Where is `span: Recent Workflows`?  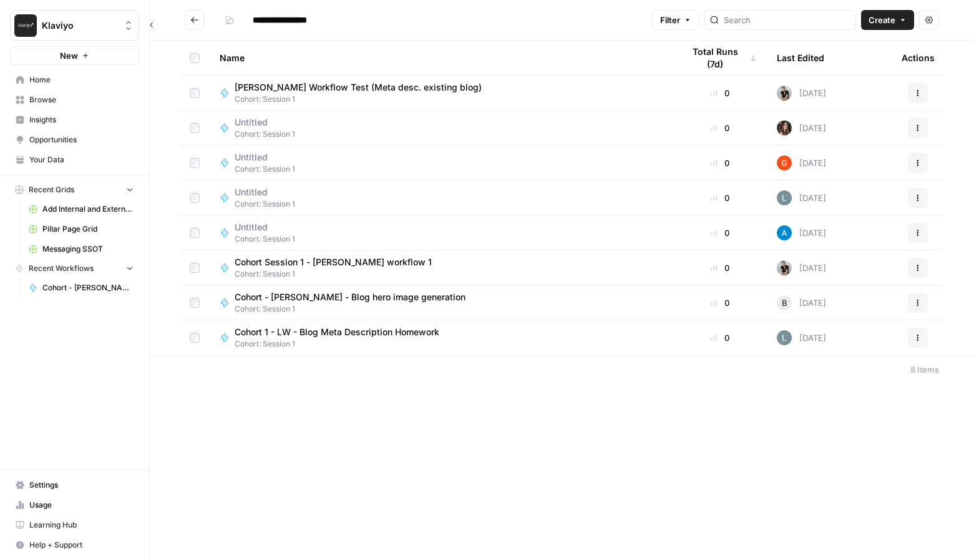
span: Recent Workflows is located at coordinates (61, 268).